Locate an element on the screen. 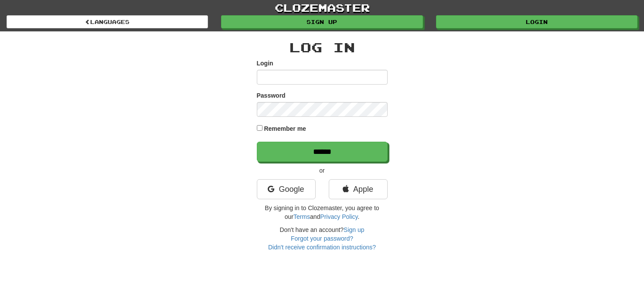 This screenshot has width=644, height=303. a: Login is located at coordinates (537, 22).